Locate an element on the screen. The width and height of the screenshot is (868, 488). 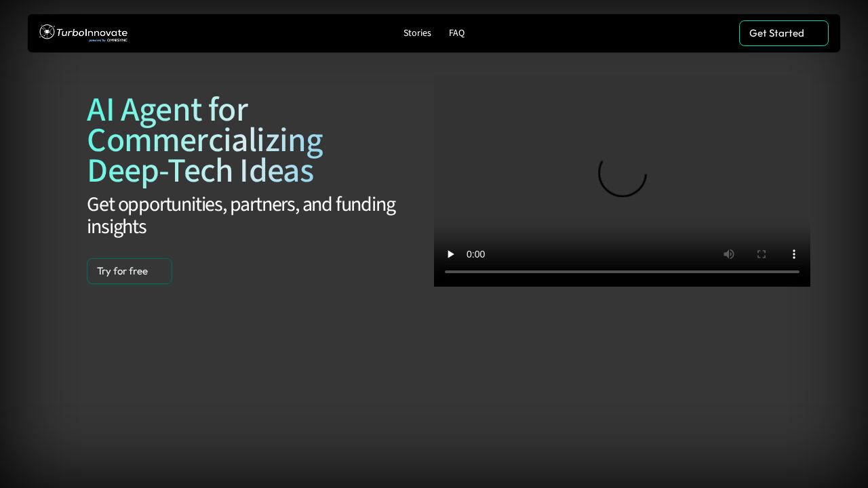
p: FAQ is located at coordinates (456, 33).